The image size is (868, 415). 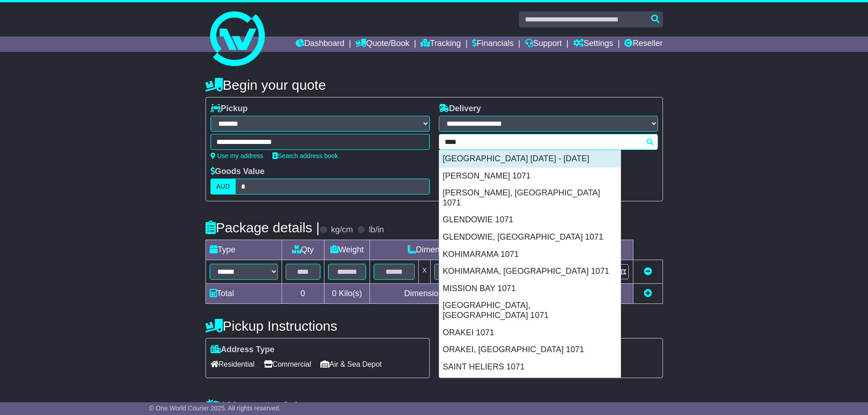 I want to click on a: Support, so click(x=543, y=44).